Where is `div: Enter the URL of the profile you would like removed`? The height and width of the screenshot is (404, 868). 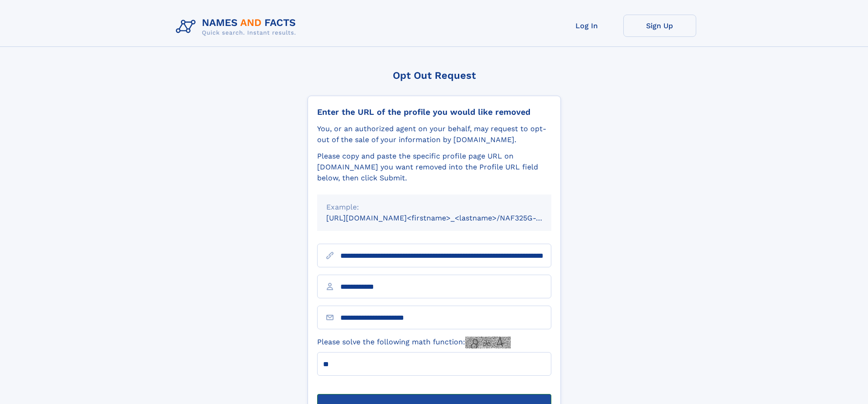 div: Enter the URL of the profile you would like removed is located at coordinates (434, 112).